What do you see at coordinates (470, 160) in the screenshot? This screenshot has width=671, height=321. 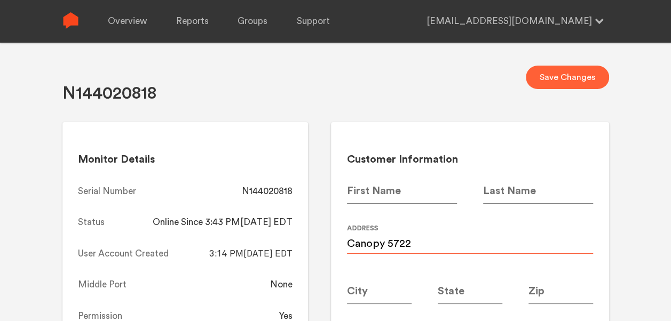 I see `h2: Customer Information` at bounding box center [470, 160].